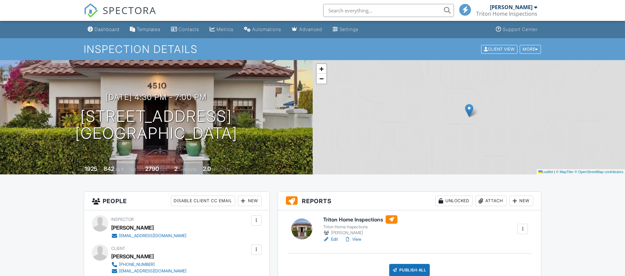 Image resolution: width=625 pixels, height=276 pixels. What do you see at coordinates (187, 169) in the screenshot?
I see `span: bedrooms` at bounding box center [187, 169].